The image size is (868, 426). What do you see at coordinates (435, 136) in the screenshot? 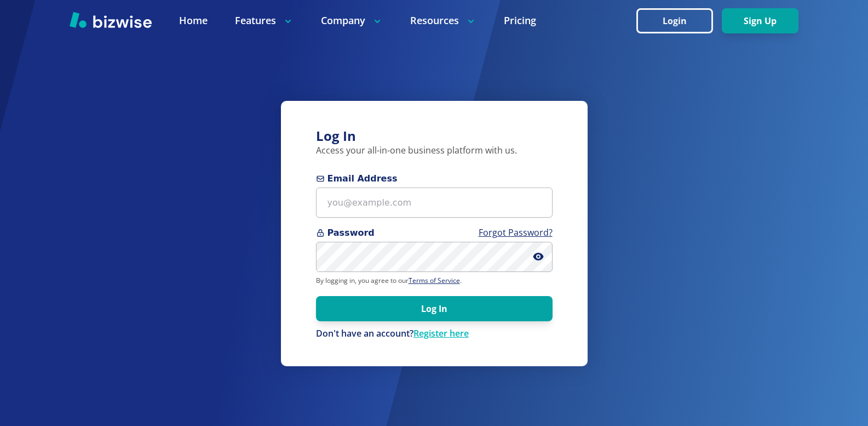
I see `h3: Log In` at bounding box center [435, 136].